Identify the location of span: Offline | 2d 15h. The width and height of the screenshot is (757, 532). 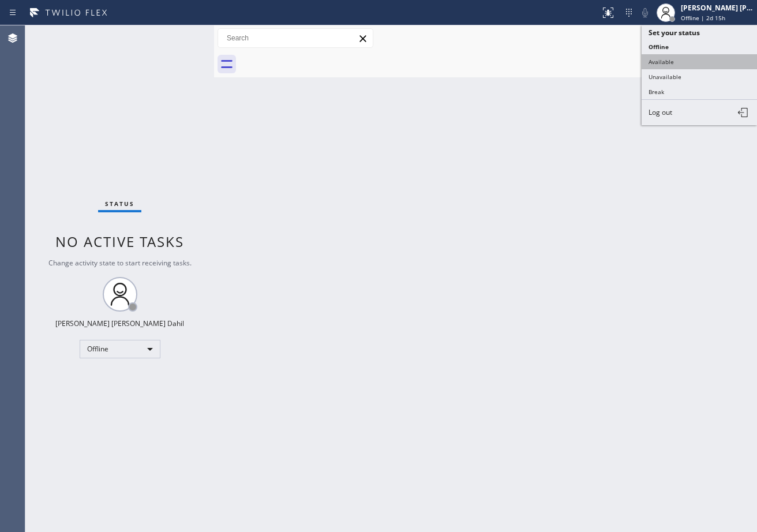
(703, 18).